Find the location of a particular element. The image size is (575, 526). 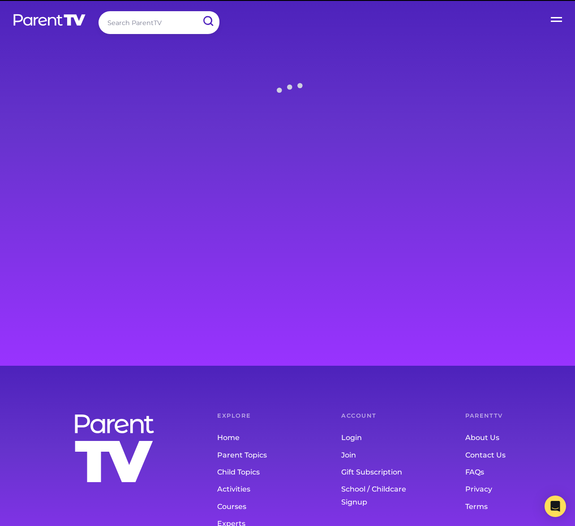

a: Login is located at coordinates (385, 438).